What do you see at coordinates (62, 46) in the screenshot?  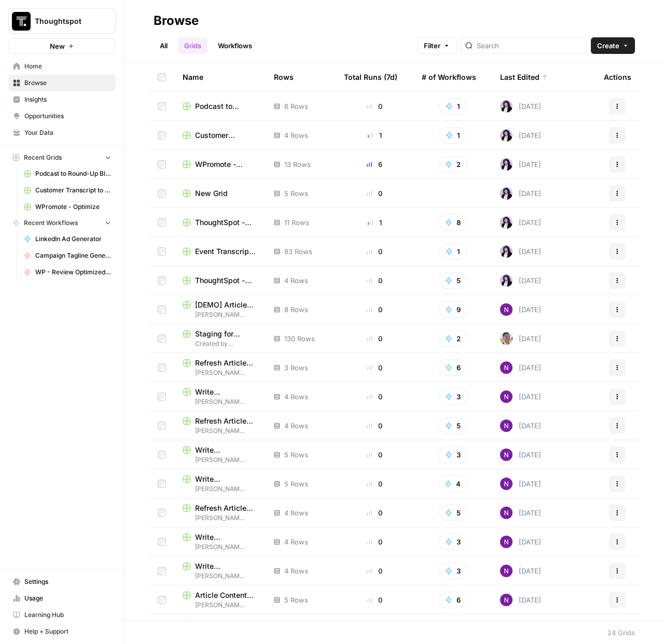 I see `button: New` at bounding box center [62, 46].